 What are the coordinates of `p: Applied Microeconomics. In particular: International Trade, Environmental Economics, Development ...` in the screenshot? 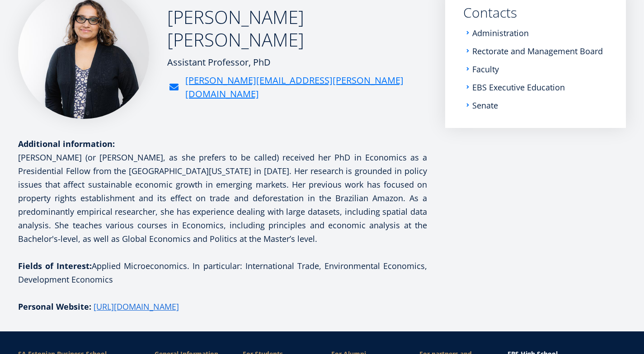 It's located at (222, 272).